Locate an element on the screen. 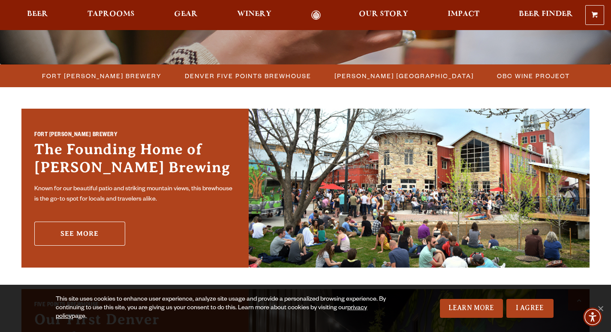  span: Our Story is located at coordinates (384, 14).